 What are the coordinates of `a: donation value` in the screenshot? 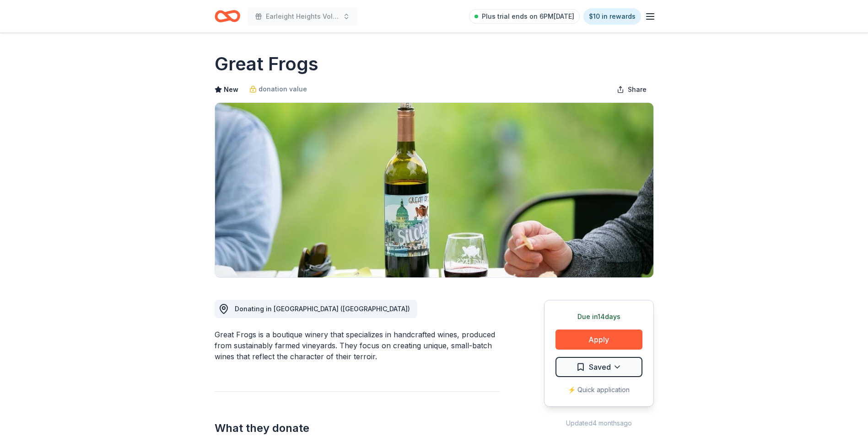 It's located at (278, 89).